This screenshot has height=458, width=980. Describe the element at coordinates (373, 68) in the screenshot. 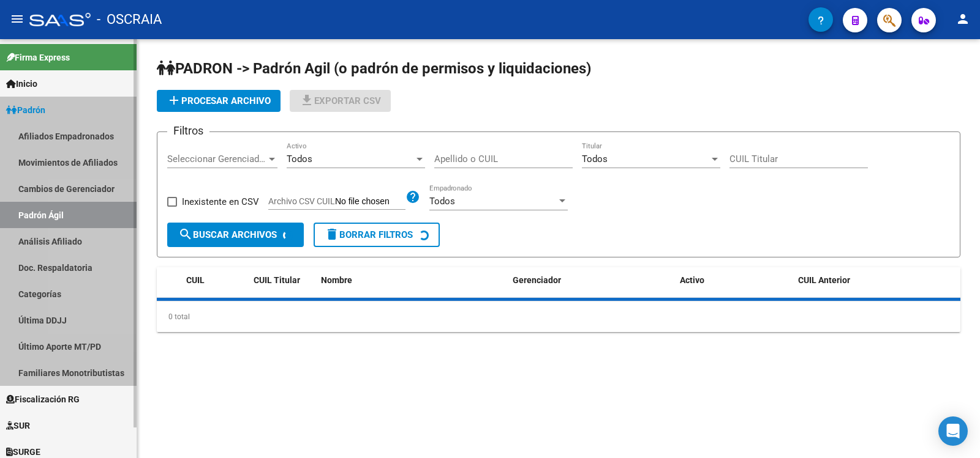

I see `span: PADRON -> Padrón Agil (o padrón de permisos y liquidaciones)` at that location.